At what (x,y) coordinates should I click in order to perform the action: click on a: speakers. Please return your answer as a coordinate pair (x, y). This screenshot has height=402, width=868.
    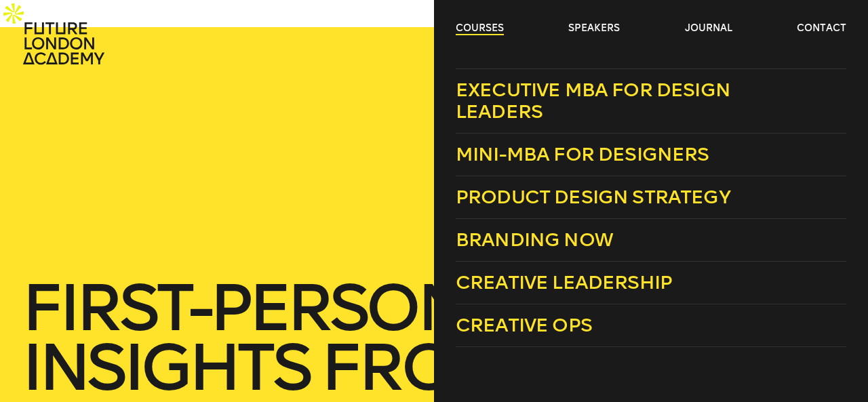
    Looking at the image, I should click on (594, 28).